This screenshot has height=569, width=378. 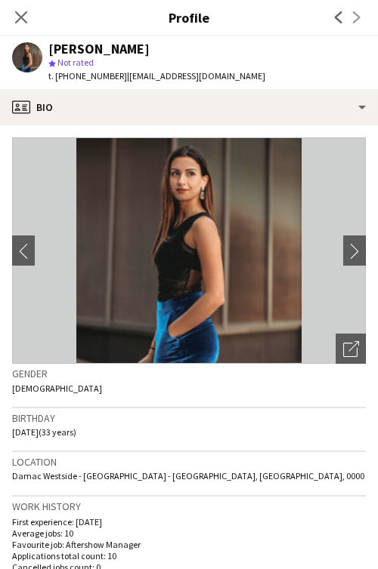 I want to click on p: Applications total count: 10, so click(x=189, y=556).